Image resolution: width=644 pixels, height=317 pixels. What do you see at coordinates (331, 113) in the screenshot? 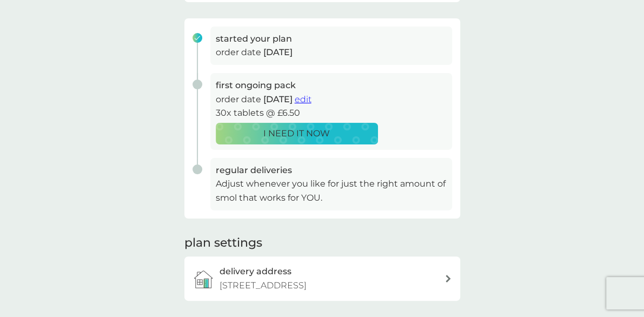
I see `p: 30x tablets @ £6.50` at bounding box center [331, 113].